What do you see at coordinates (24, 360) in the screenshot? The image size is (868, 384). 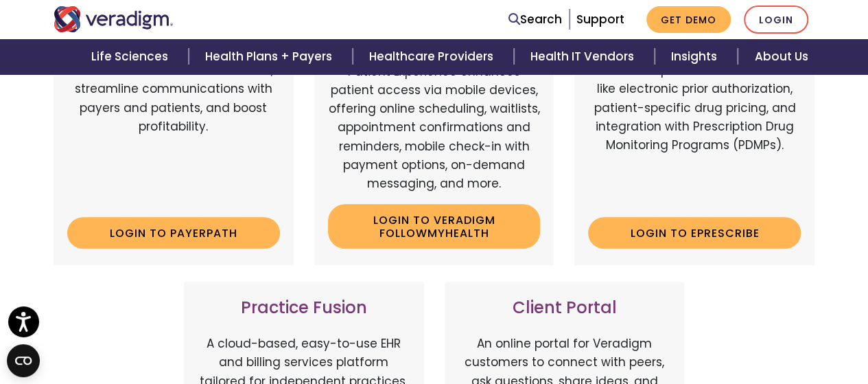 I see `button: Open CMP widget` at bounding box center [24, 360].